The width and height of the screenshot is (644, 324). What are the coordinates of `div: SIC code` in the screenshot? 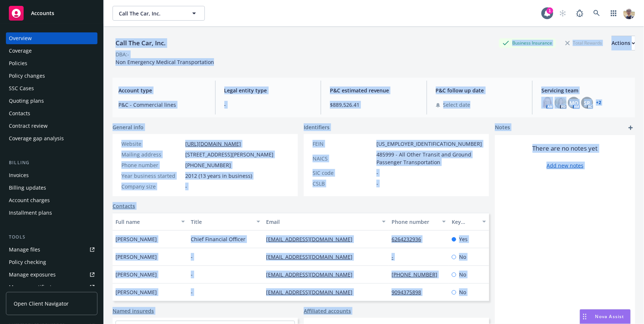 It's located at (343, 172).